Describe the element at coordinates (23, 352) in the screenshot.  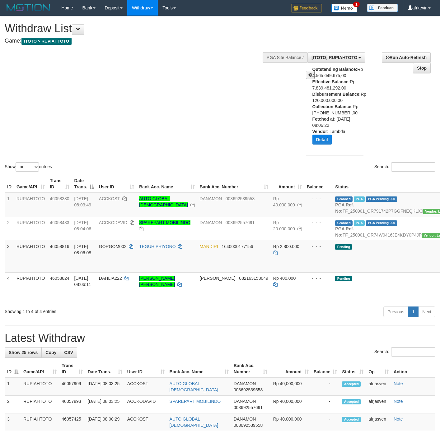
I see `span: Show 25 rows` at that location.